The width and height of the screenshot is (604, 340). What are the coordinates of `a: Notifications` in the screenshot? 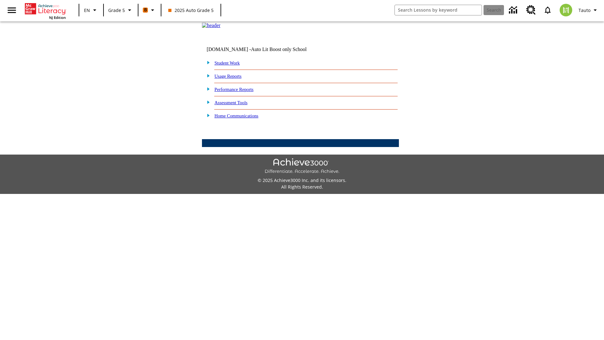 It's located at (548, 10).